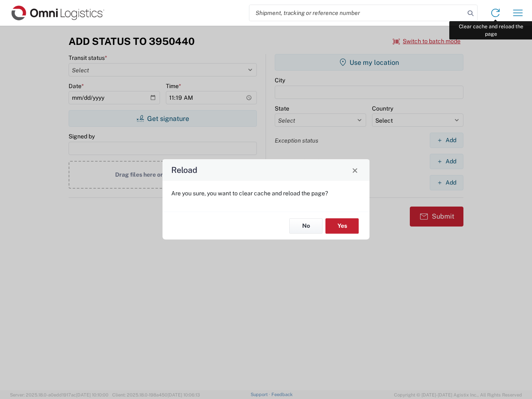 This screenshot has width=532, height=399. Describe the element at coordinates (342, 226) in the screenshot. I see `button: Yes` at that location.